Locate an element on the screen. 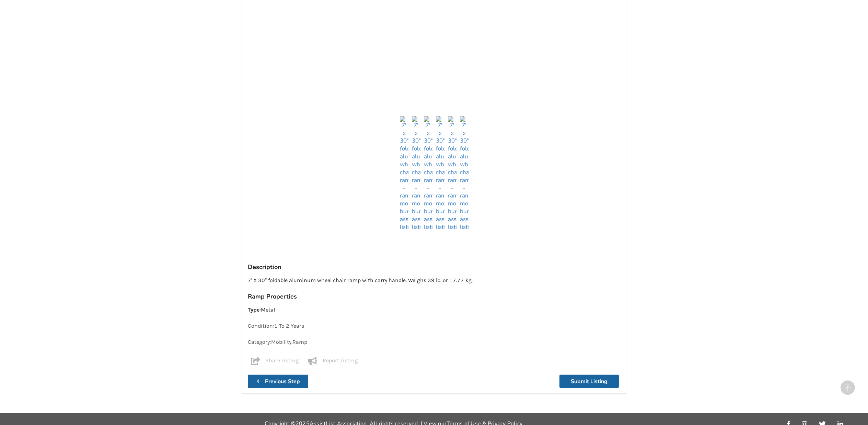  p: : Metal is located at coordinates (434, 310).